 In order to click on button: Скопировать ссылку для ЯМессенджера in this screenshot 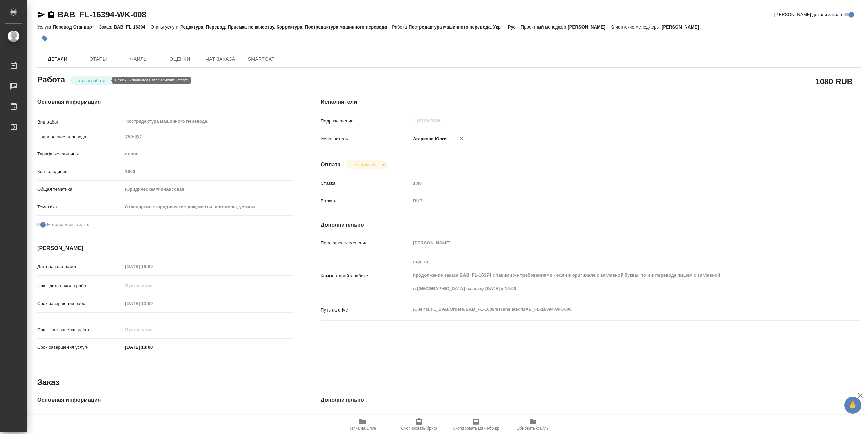, I will do `click(42, 14)`.